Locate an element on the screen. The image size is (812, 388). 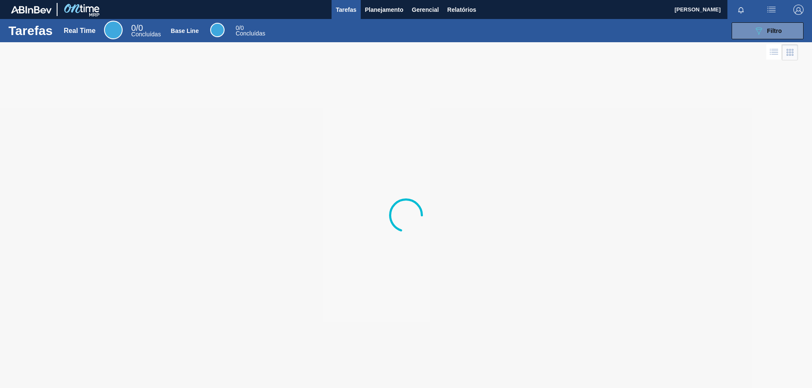
span: Relatórios is located at coordinates (462, 10).